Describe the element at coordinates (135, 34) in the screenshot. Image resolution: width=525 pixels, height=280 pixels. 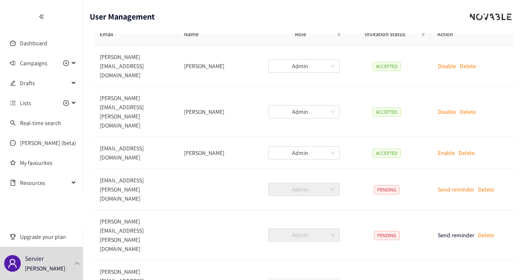
I see `th: Email` at that location.